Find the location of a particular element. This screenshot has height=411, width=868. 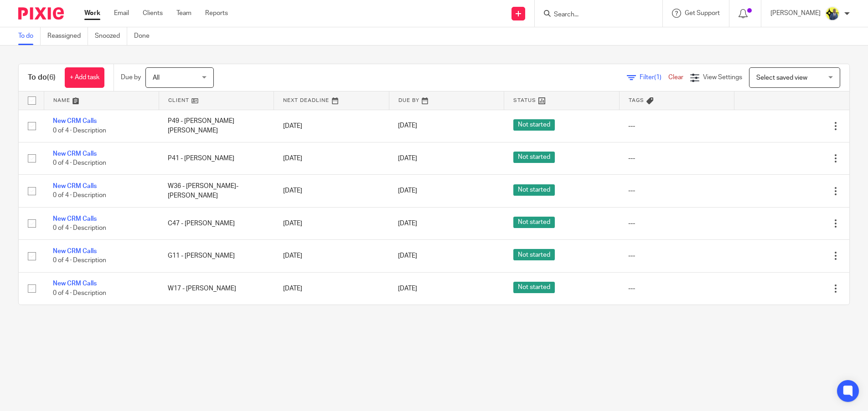

span: Get Support is located at coordinates (702, 13).